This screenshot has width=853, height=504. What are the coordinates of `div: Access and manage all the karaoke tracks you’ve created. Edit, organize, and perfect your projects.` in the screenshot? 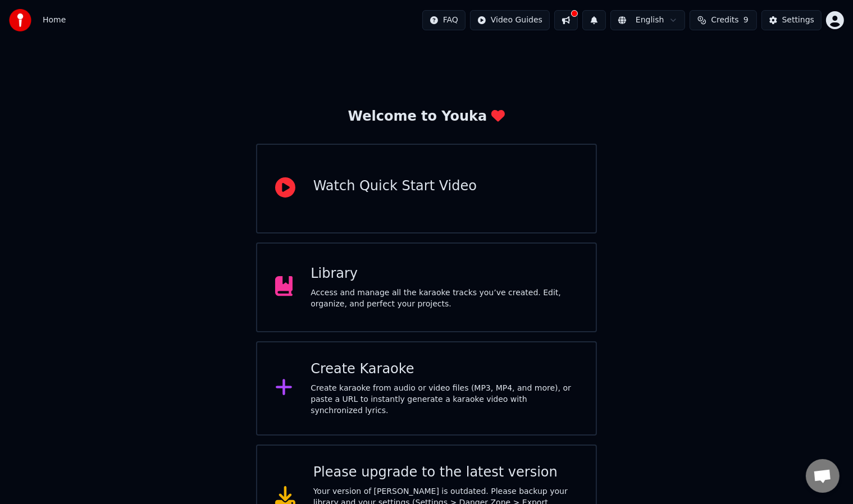 It's located at (444, 299).